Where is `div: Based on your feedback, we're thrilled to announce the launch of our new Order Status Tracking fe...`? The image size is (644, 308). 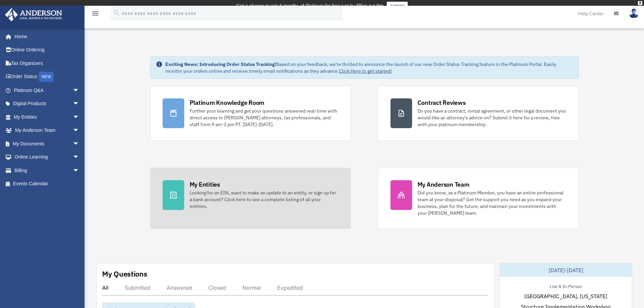 div: Based on your feedback, we're thrilled to announce the launch of our new Order Status Tracking fe... is located at coordinates (369, 68).